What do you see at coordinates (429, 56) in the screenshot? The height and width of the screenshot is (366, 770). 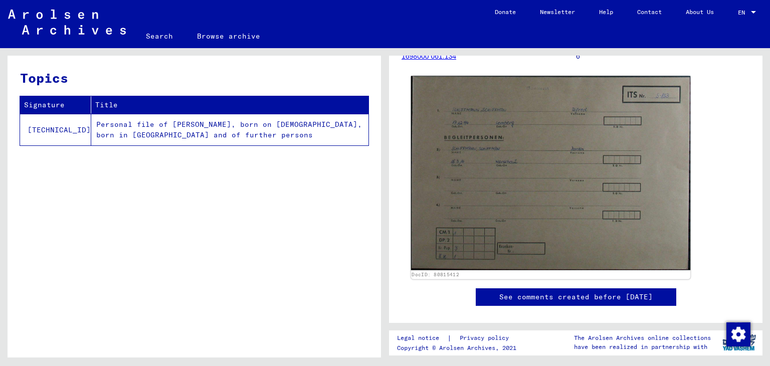 I see `a: 1698000 061.134` at bounding box center [429, 56].